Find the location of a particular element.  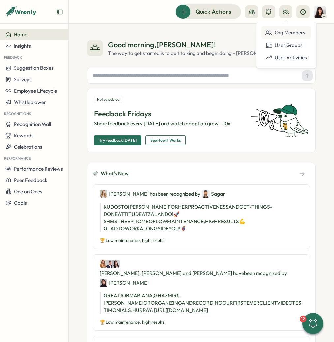

button: Kelly Rosa is located at coordinates (320, 12).